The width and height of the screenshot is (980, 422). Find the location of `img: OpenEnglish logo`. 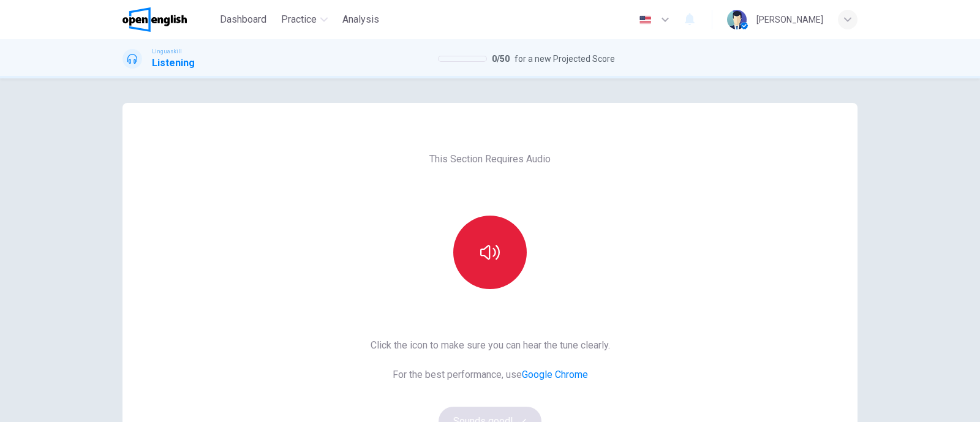

img: OpenEnglish logo is located at coordinates (154, 19).